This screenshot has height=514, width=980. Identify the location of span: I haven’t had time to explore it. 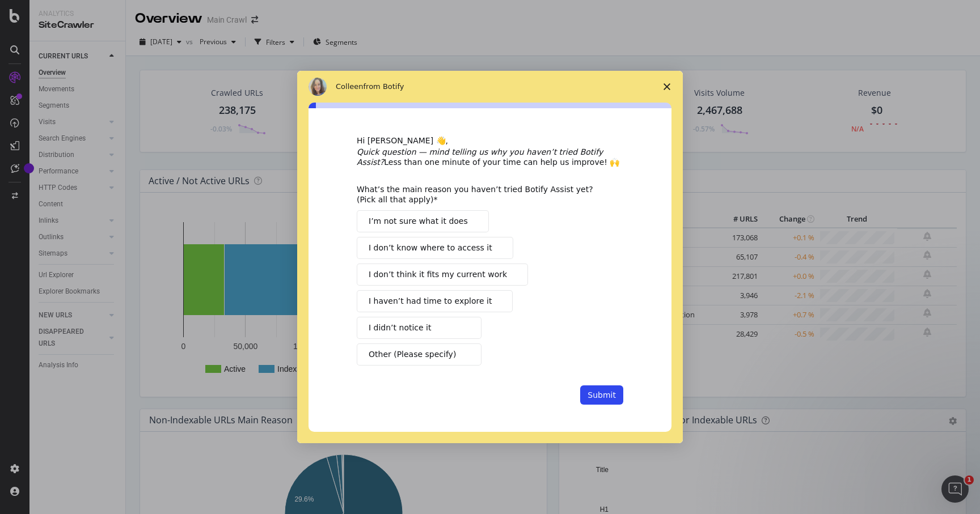
(430, 301).